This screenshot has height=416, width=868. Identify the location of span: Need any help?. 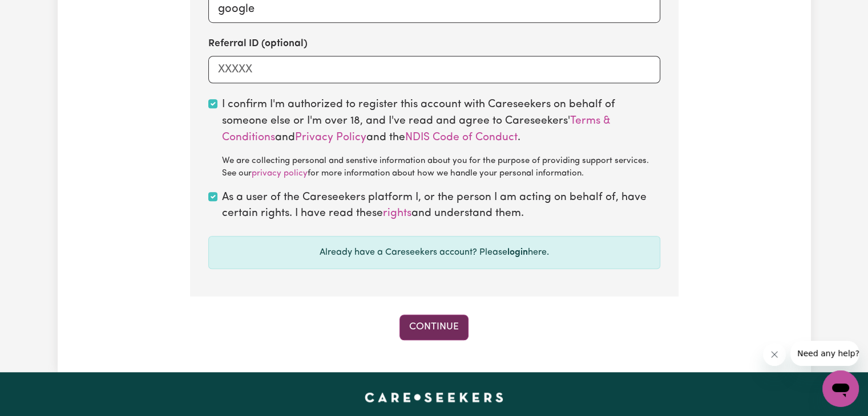
(38, 13).